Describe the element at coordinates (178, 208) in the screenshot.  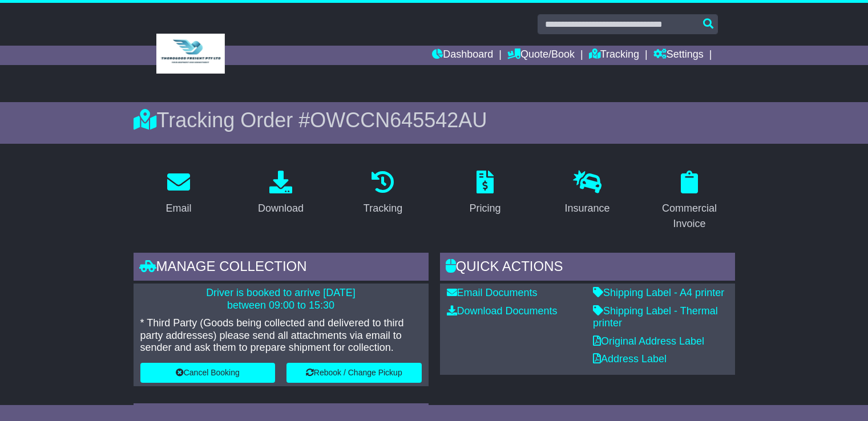
I see `div: Email` at that location.